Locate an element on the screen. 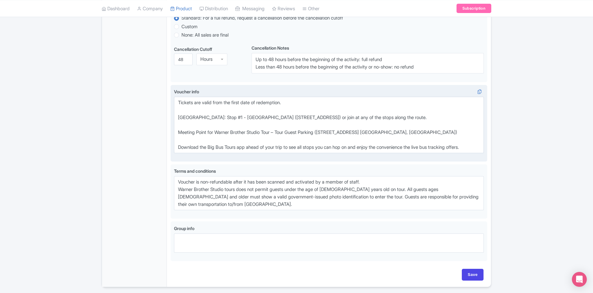 The height and width of the screenshot is (293, 593). div: Open Intercom Messenger is located at coordinates (580, 280).